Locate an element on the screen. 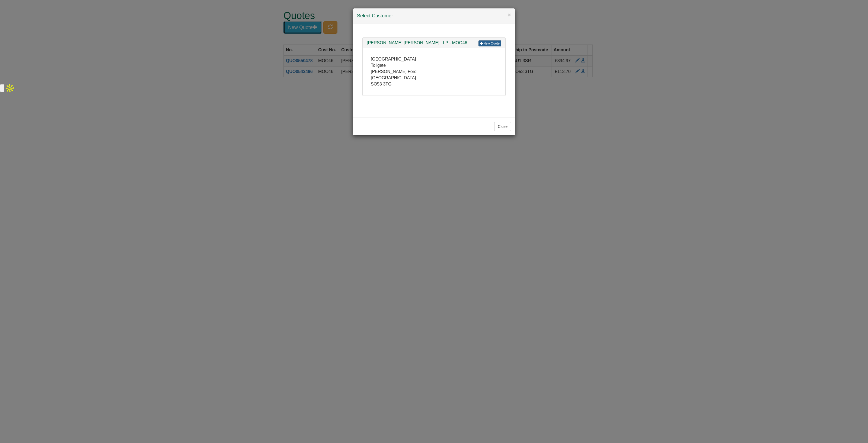 The image size is (868, 443). span: SO53 3TG is located at coordinates (381, 84).